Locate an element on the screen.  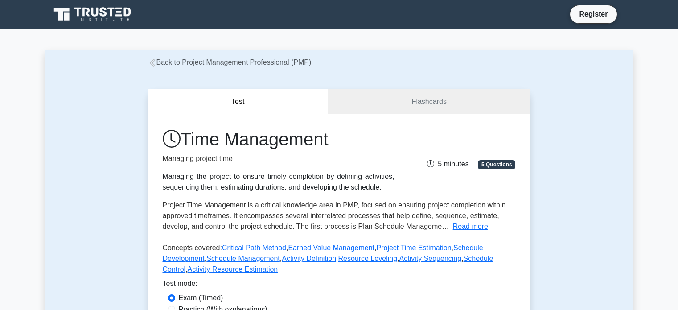
a: Earned Value Management is located at coordinates (331, 248).